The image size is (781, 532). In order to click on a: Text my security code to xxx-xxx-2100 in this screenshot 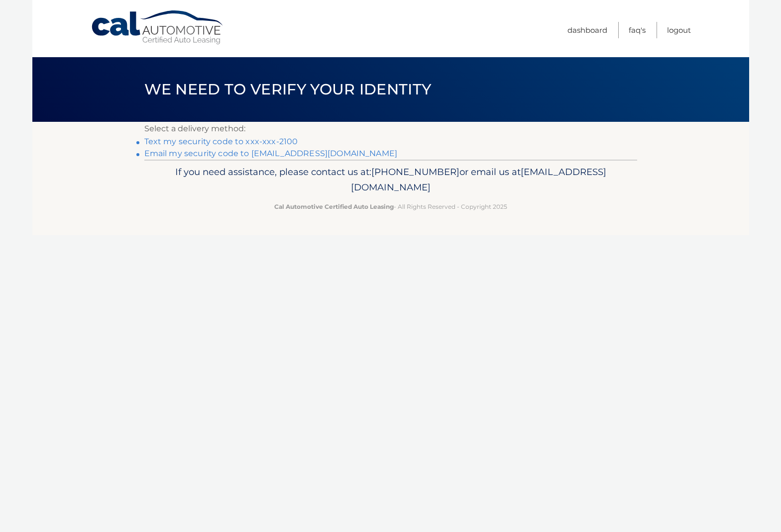, I will do `click(221, 141)`.